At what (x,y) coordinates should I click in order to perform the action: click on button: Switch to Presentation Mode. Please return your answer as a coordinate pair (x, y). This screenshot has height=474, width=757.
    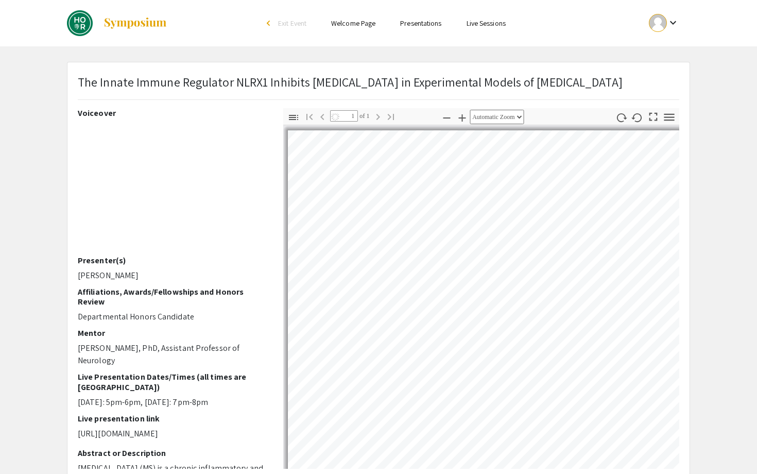
    Looking at the image, I should click on (654, 115).